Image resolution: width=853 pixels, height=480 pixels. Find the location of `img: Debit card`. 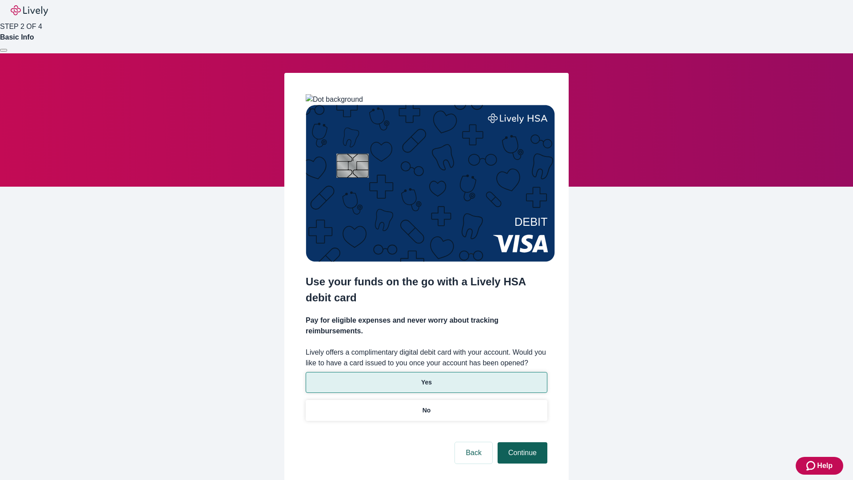

img: Debit card is located at coordinates (430, 183).